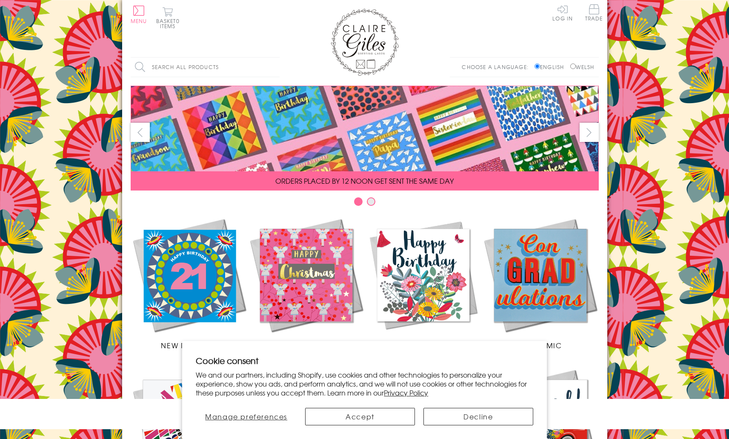 The image size is (729, 439). Describe the element at coordinates (540, 283) in the screenshot. I see `a: Academic` at that location.